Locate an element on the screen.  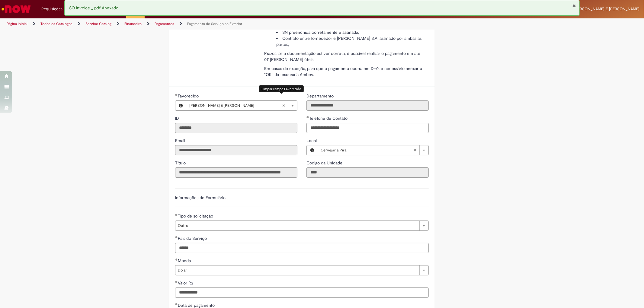
li: SN preenchida corretamente e assinada; is located at coordinates (350, 32).